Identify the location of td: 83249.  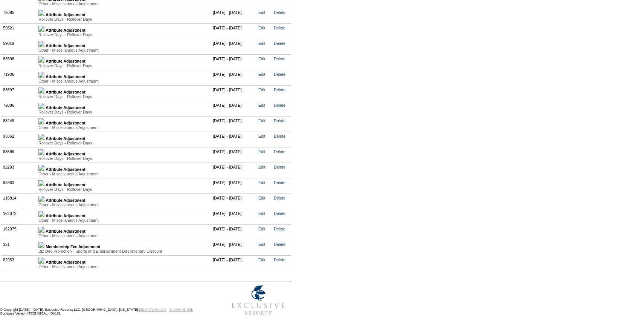
(19, 124).